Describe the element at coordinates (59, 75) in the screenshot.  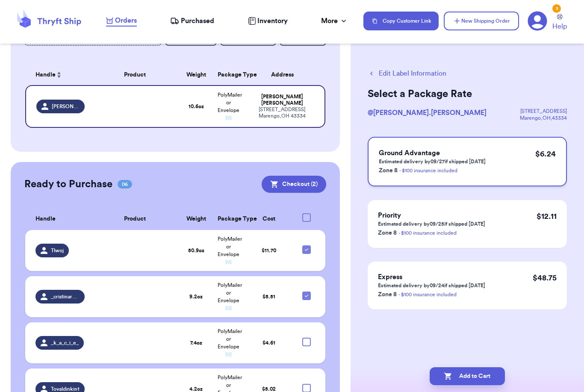
I see `button: Sort ascending` at that location.